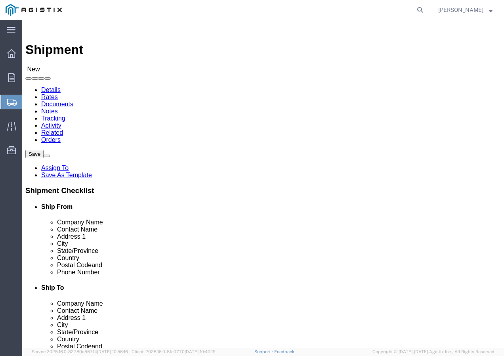 This screenshot has height=356, width=504. Describe the element at coordinates (174, 351) in the screenshot. I see `span: Client: 2025.16.0-8fc0770` at that location.